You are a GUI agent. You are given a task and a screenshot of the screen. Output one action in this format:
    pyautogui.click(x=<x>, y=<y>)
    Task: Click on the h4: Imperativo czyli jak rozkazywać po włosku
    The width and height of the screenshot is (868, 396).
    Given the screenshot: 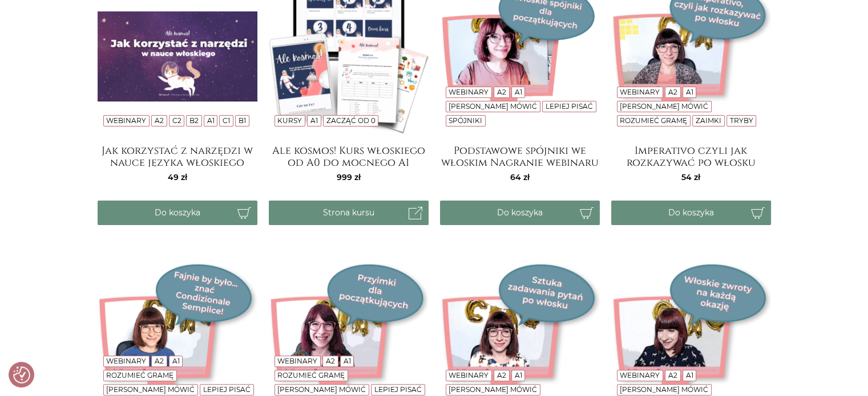 What is the action you would take?
    pyautogui.click(x=691, y=156)
    